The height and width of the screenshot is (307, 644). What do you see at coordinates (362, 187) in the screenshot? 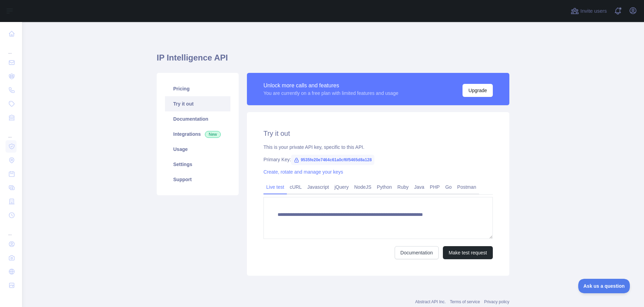
I see `a: NodeJS` at bounding box center [362, 187].